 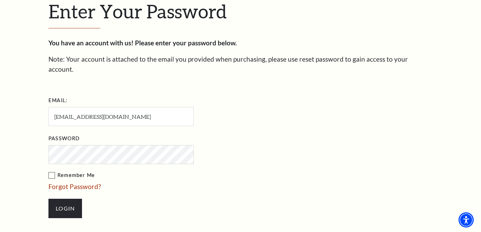 What do you see at coordinates (466, 220) in the screenshot?
I see `div: Accessibility Menu` at bounding box center [466, 220].